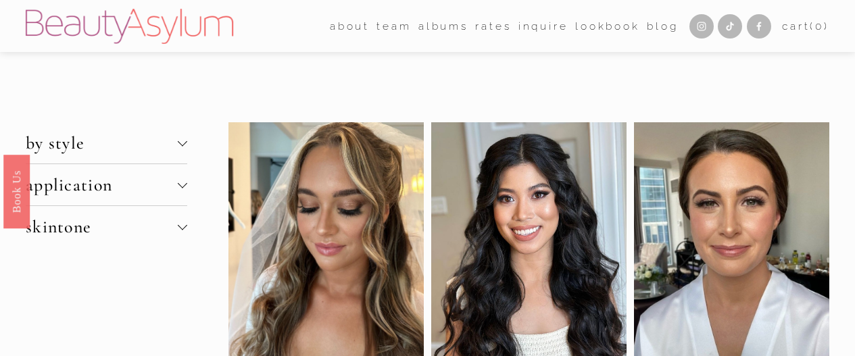  Describe the element at coordinates (759, 26) in the screenshot. I see `a: Facebook` at that location.